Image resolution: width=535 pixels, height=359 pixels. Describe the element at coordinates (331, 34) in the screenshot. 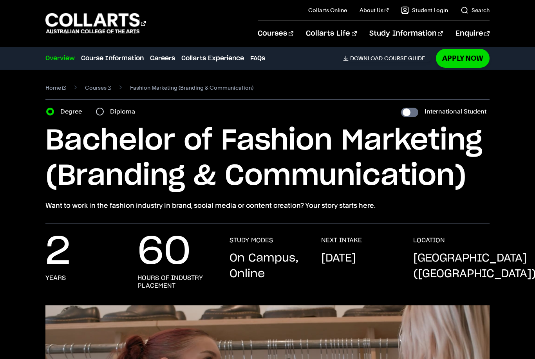

I see `a: Collarts Life` at that location.